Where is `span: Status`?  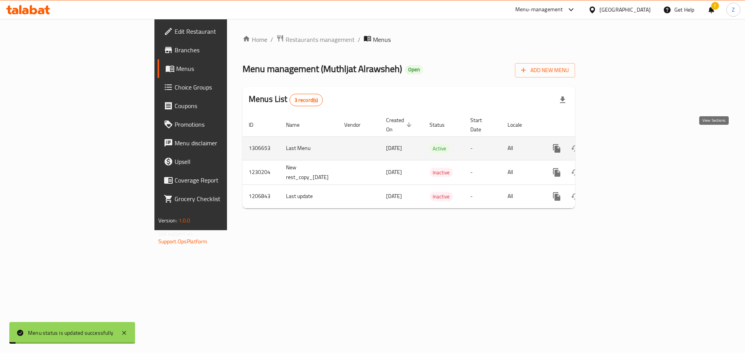
span: Status is located at coordinates (442, 125).